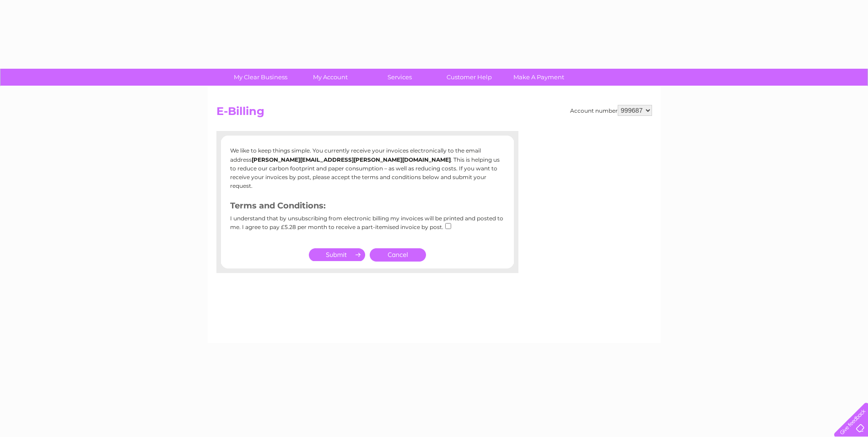  What do you see at coordinates (611, 110) in the screenshot?
I see `div: Account number` at bounding box center [611, 110].